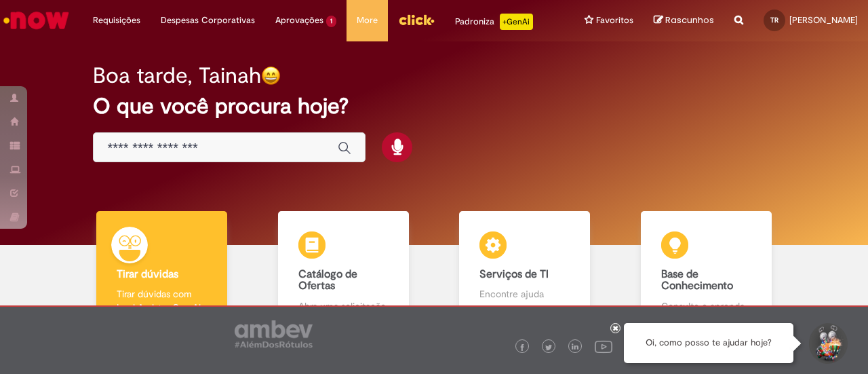 The width and height of the screenshot is (868, 374). Describe the element at coordinates (177, 75) in the screenshot. I see `h2: Boa tarde, Tainah` at that location.